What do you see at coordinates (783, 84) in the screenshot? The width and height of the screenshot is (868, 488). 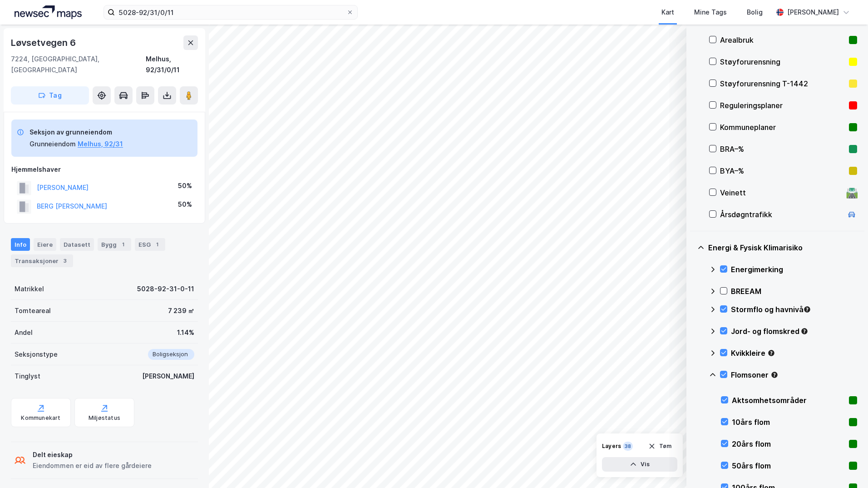 I see `div: Støyforurensning T-1442` at bounding box center [783, 84].